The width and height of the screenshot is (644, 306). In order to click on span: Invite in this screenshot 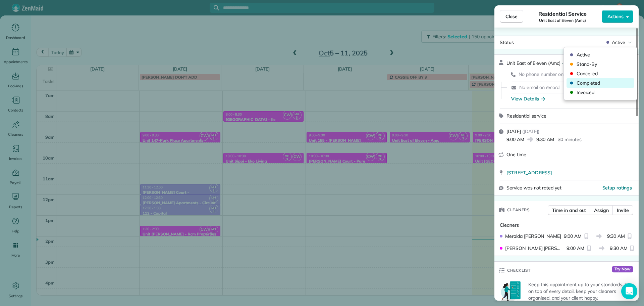, I will do `click(623, 210)`.